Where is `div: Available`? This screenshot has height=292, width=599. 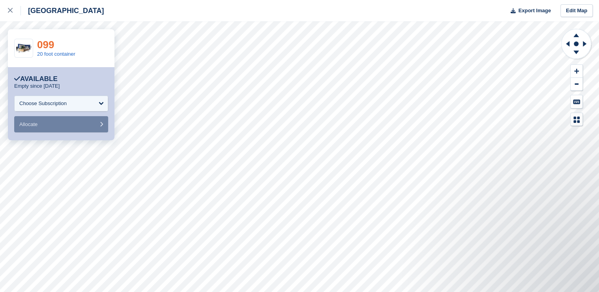 div: Available is located at coordinates (36, 79).